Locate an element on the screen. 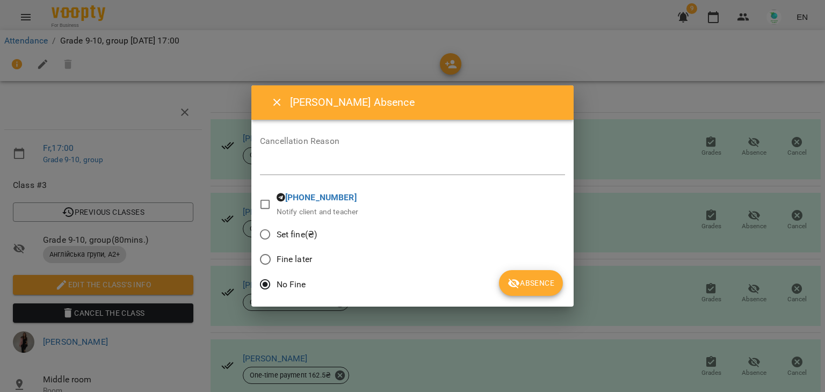 This screenshot has height=392, width=825. span: Absence is located at coordinates (530, 283).